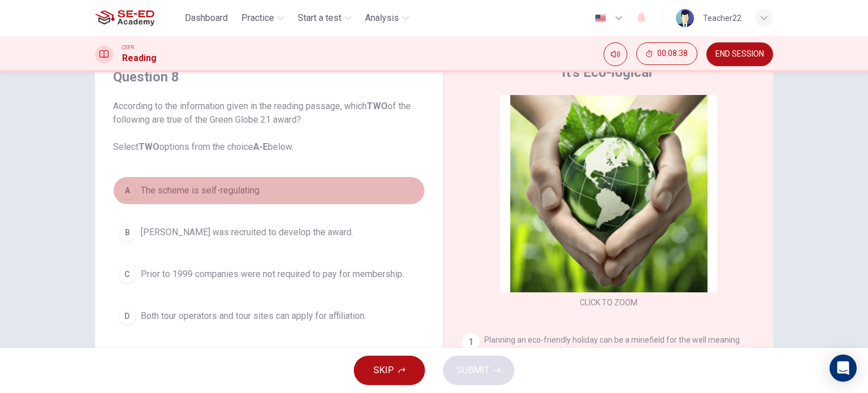 The height and width of the screenshot is (393, 868). What do you see at coordinates (843, 368) in the screenshot?
I see `div: Open Intercom Messenger` at bounding box center [843, 368].